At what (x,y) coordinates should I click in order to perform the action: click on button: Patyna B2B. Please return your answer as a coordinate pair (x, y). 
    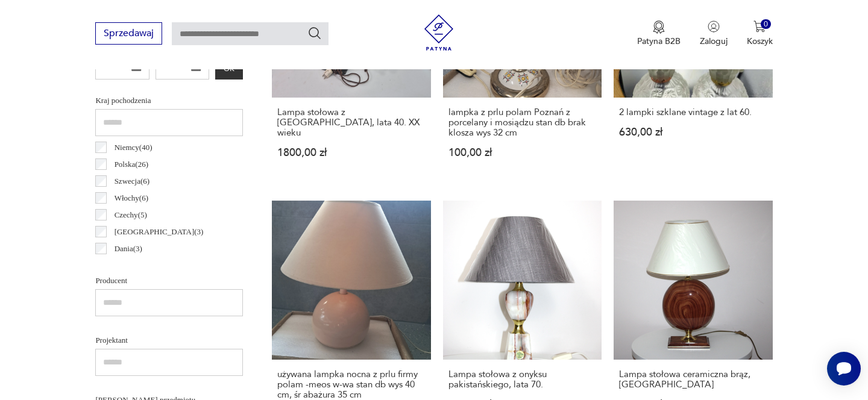
    Looking at the image, I should click on (659, 34).